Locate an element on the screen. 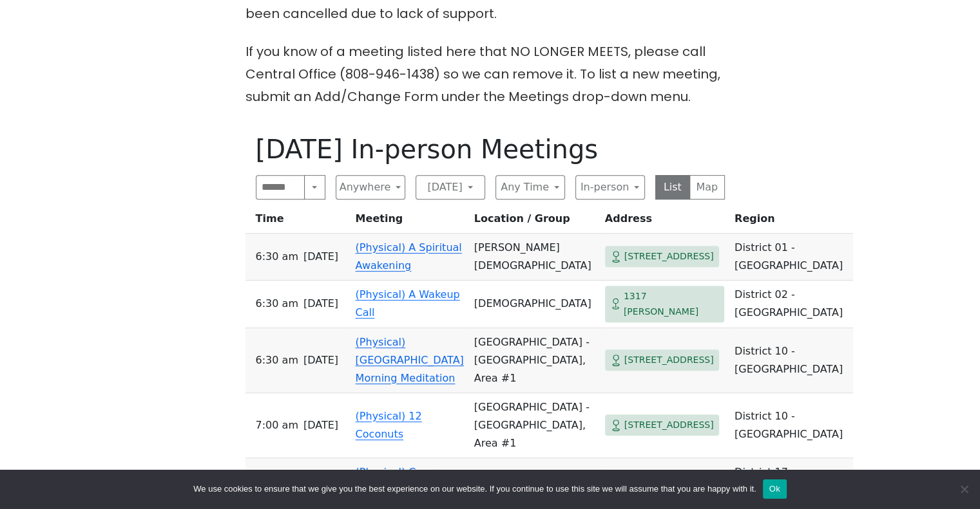 Image resolution: width=980 pixels, height=509 pixels. th: Meeting is located at coordinates (409, 222).